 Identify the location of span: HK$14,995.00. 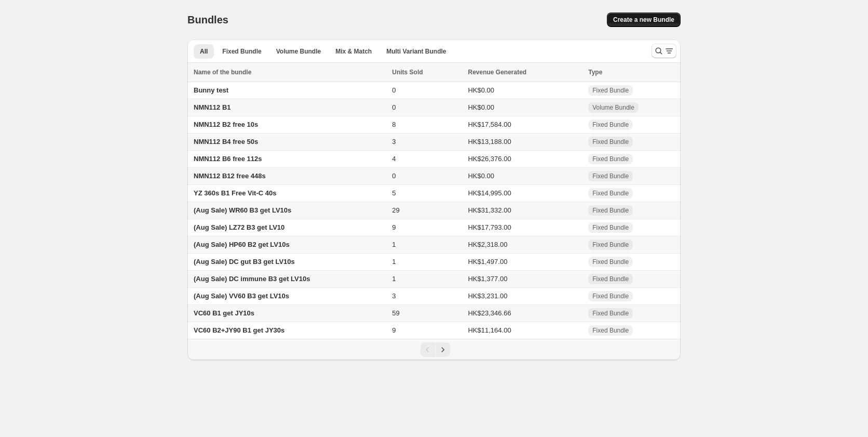
(489, 193).